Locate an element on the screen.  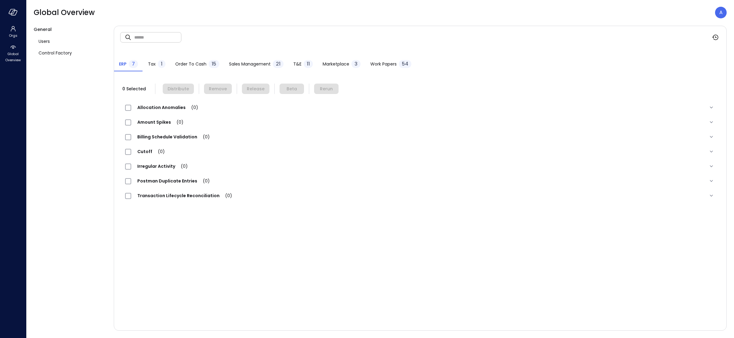
a: Users is located at coordinates (71, 41).